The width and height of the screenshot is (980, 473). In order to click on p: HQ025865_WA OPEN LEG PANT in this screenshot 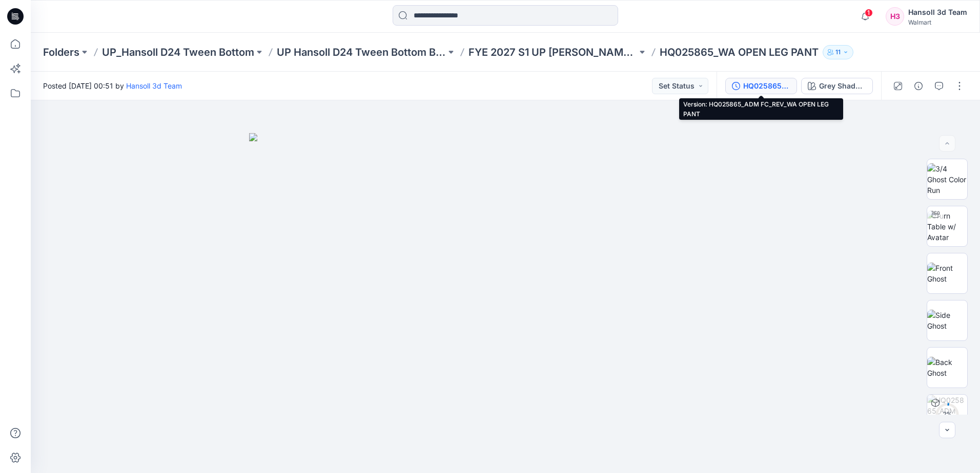, I will do `click(739, 52)`.